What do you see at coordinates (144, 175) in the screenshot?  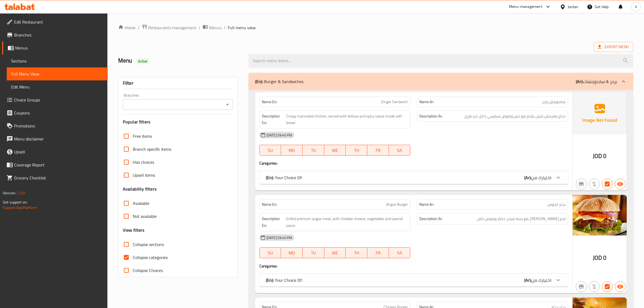 I see `span: Upsell items` at bounding box center [144, 175].